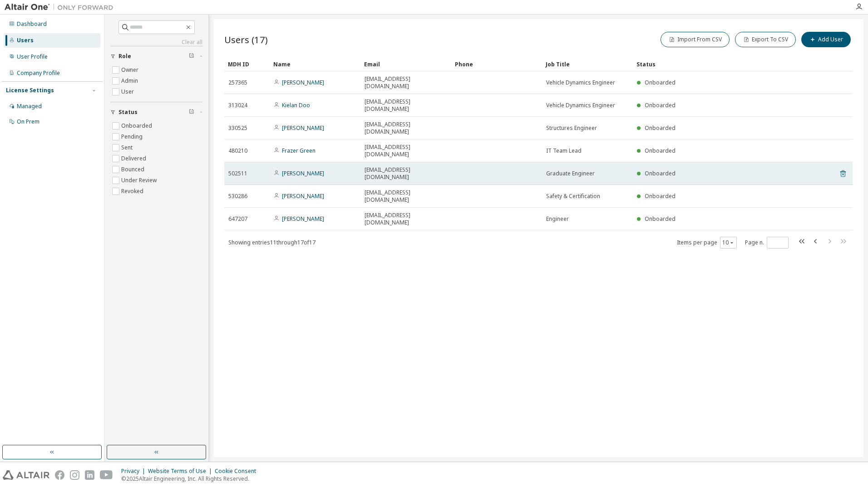  Describe the element at coordinates (38, 74) in the screenshot. I see `div: Company Profile` at that location.